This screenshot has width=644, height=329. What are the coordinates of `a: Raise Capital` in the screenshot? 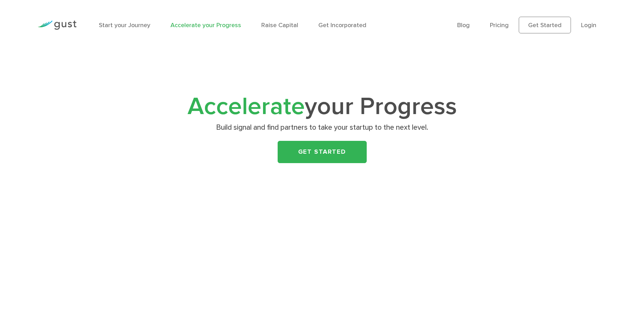 It's located at (280, 25).